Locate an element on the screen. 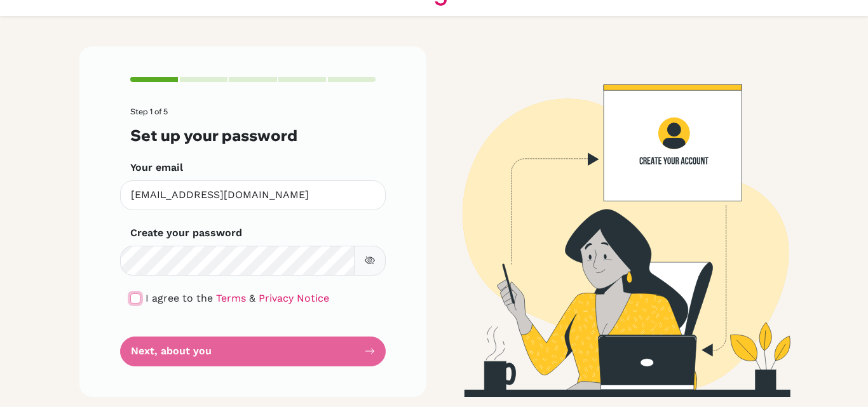  h3: Set up your password is located at coordinates (253, 135).